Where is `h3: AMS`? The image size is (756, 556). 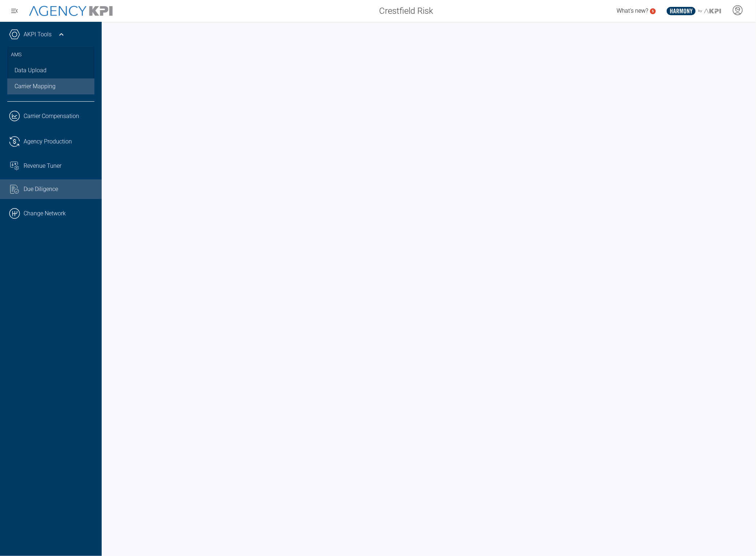
h3: AMS is located at coordinates (51, 55).